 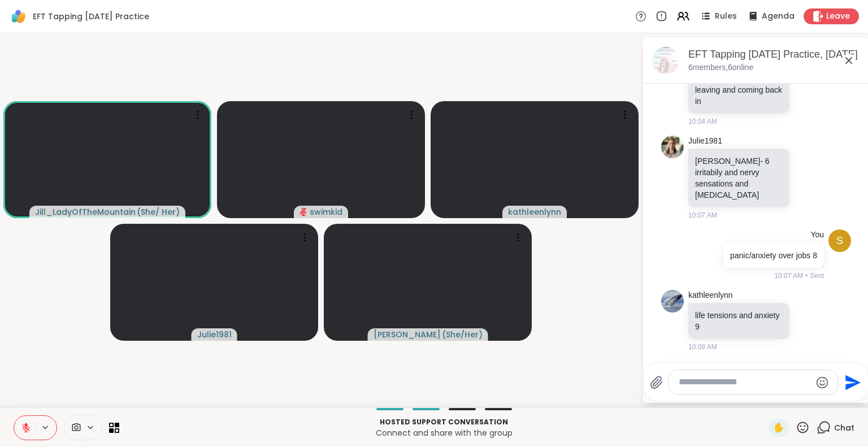 What do you see at coordinates (702, 347) in the screenshot?
I see `span: 10:08 AM` at bounding box center [702, 347].